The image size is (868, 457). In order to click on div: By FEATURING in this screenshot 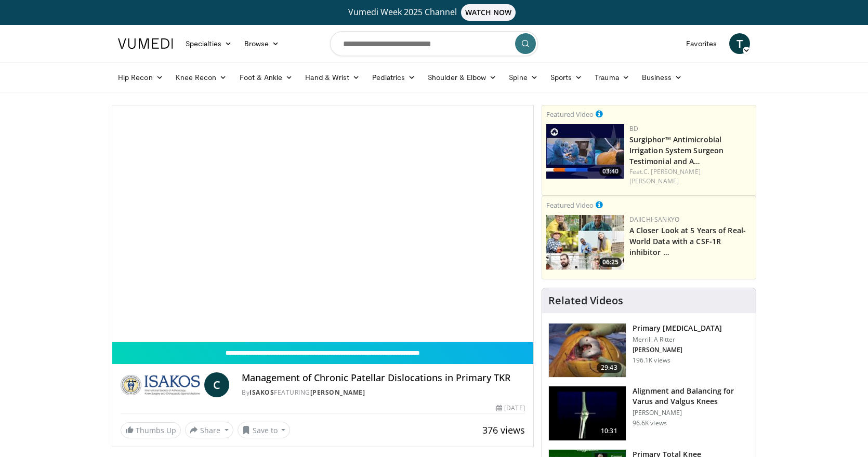, I will do `click(383, 392)`.